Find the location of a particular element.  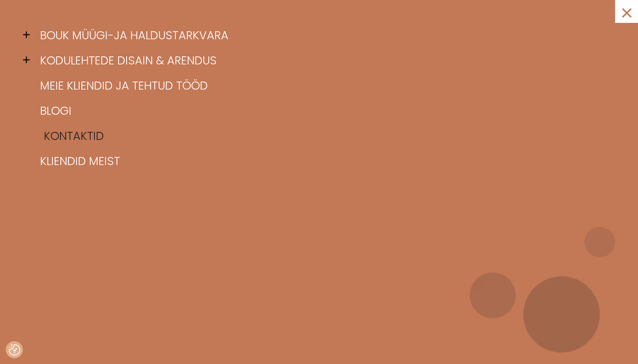

a: Kontaktid is located at coordinates (328, 137).